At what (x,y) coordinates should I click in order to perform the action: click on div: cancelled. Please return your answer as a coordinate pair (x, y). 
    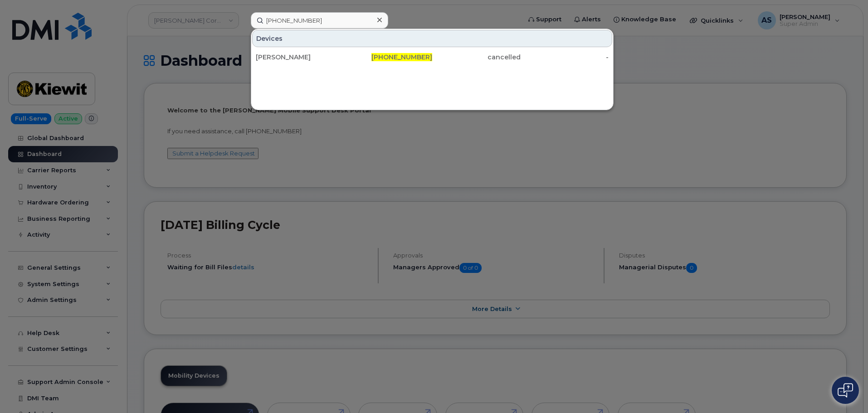
    Looking at the image, I should click on (476, 57).